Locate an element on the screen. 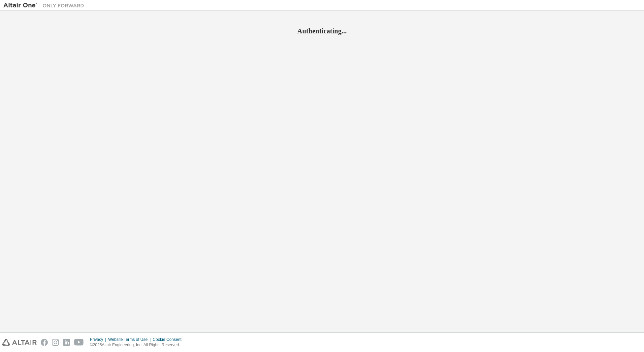 This screenshot has height=352, width=644. img: Altair One is located at coordinates (45, 6).